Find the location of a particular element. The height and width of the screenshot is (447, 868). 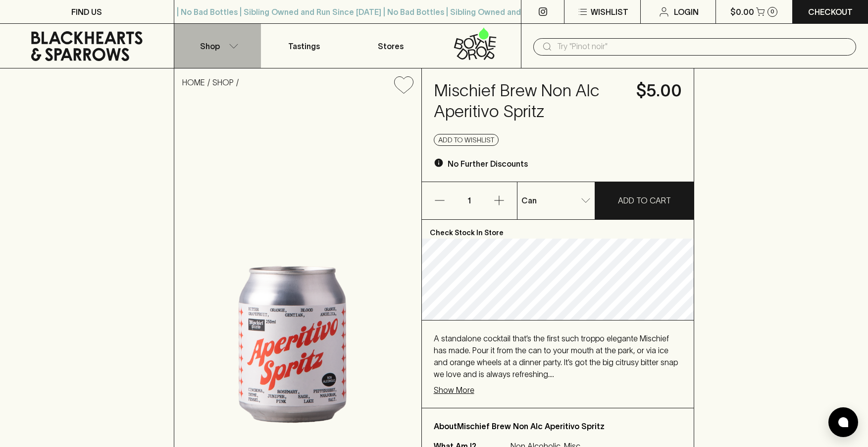

h4: Mischief Brew Non Alc Aperitivo Spritz is located at coordinates (529, 101).